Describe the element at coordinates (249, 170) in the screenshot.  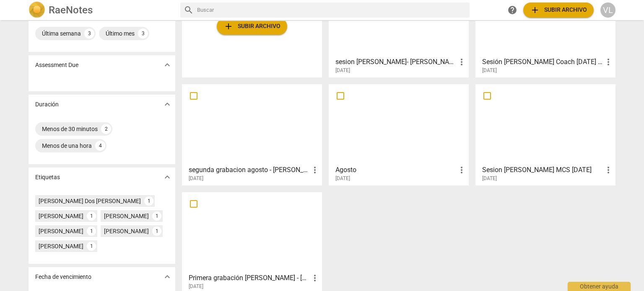
I see `h3: segunda grabacion agosto - sebastian Sosa` at that location.